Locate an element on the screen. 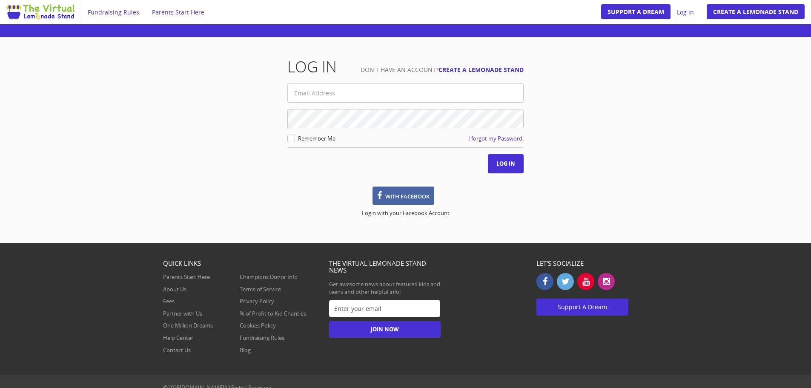 Image resolution: width=811 pixels, height=388 pixels. a: Youtube is located at coordinates (586, 281).